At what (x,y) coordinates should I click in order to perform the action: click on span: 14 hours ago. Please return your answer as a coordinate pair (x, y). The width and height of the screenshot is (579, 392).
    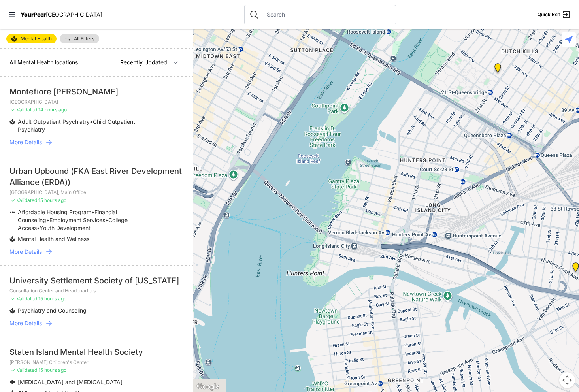
    Looking at the image, I should click on (53, 109).